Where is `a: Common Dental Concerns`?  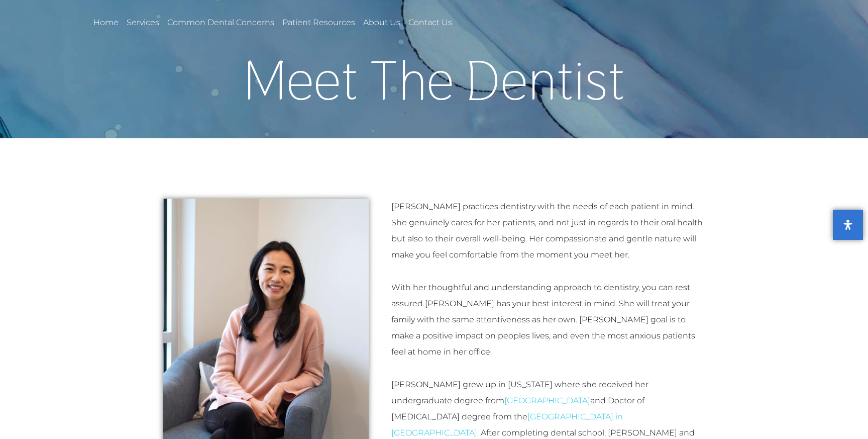
a: Common Dental Concerns is located at coordinates (221, 23).